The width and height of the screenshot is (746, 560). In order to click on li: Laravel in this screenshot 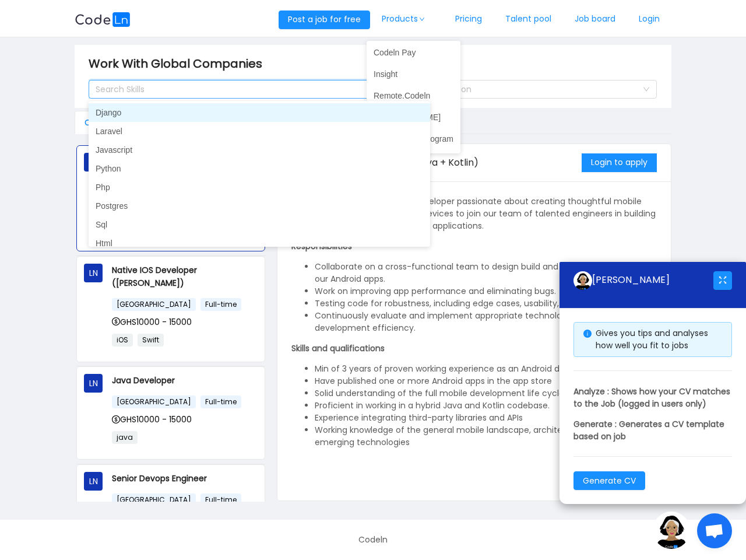, I will do `click(260, 131)`.